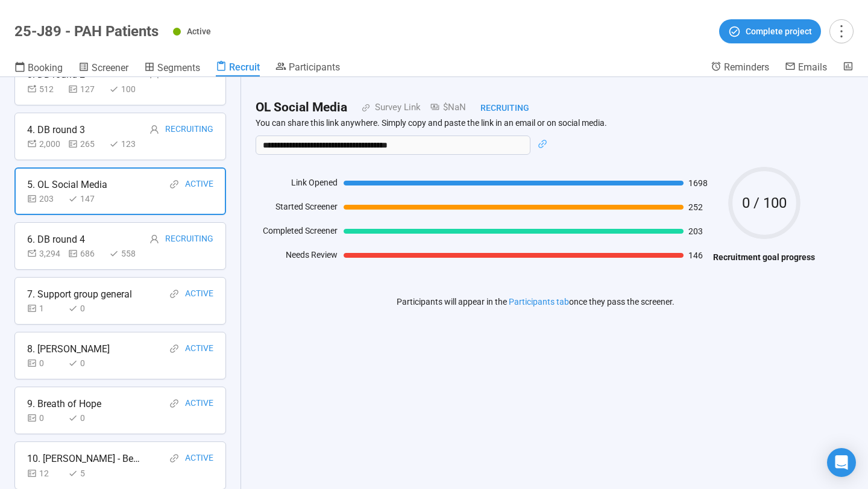 This screenshot has width=868, height=489. I want to click on span: 0 / 100, so click(764, 203).